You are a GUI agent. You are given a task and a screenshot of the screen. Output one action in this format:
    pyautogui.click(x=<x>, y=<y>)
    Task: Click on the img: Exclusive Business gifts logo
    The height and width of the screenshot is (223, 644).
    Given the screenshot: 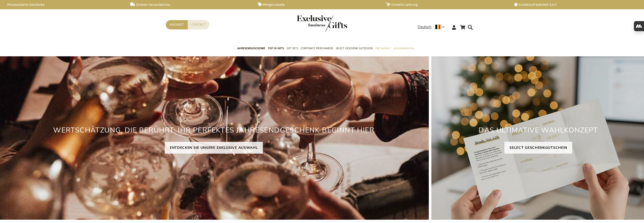 What is the action you would take?
    pyautogui.click(x=322, y=24)
    